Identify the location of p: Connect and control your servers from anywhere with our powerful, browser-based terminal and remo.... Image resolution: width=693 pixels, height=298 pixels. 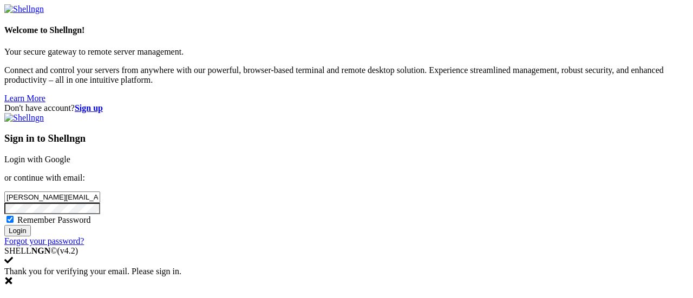
(346, 75).